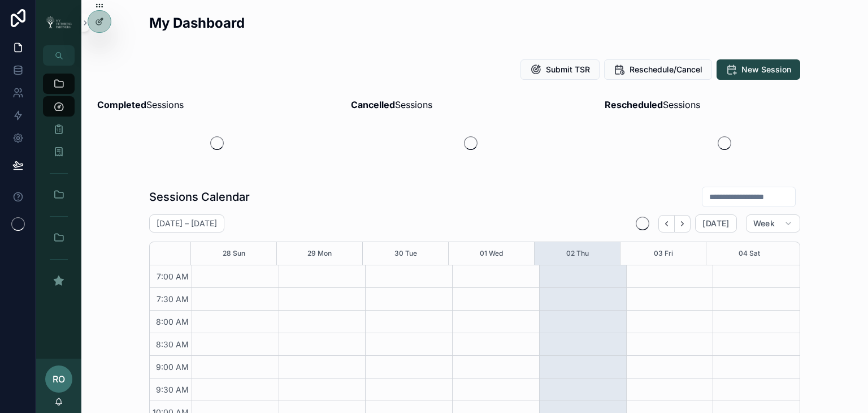 Image resolution: width=868 pixels, height=413 pixels. I want to click on button: 02 Thu, so click(577, 253).